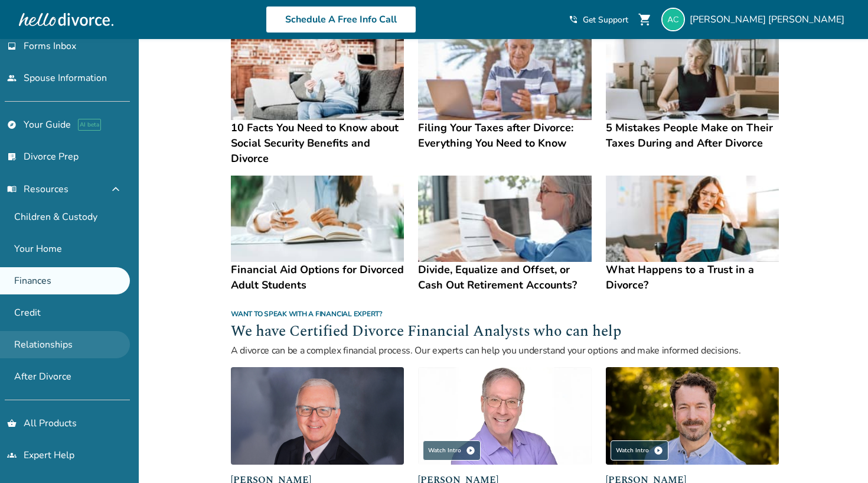 The width and height of the screenshot is (868, 483). Describe the element at coordinates (574, 19) in the screenshot. I see `span: phone_in_talk` at that location.